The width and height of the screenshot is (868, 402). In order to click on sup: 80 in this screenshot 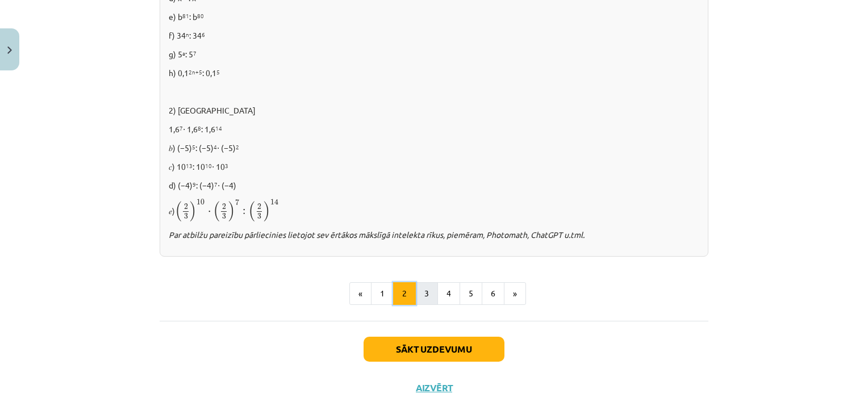, I will do `click(200, 15)`.